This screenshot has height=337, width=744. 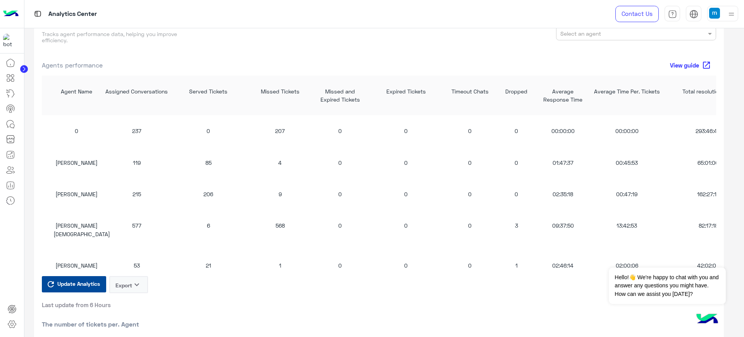 I want to click on div: 00:45:53, so click(x=627, y=162).